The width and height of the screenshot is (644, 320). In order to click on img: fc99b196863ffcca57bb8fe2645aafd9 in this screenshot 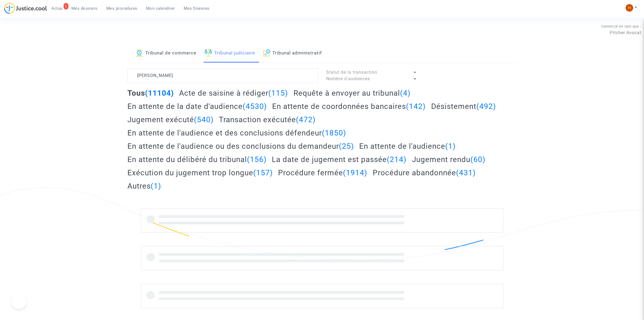, I will do `click(630, 8)`.